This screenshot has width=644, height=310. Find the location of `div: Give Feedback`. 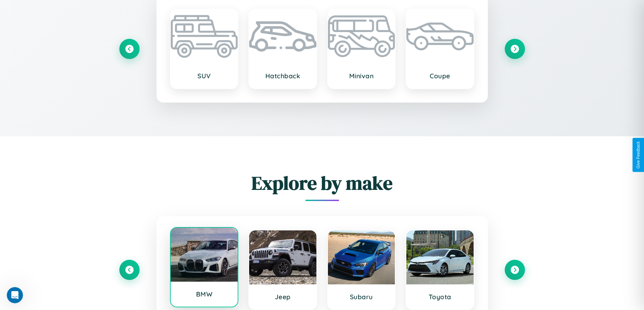

div: Give Feedback is located at coordinates (638, 155).